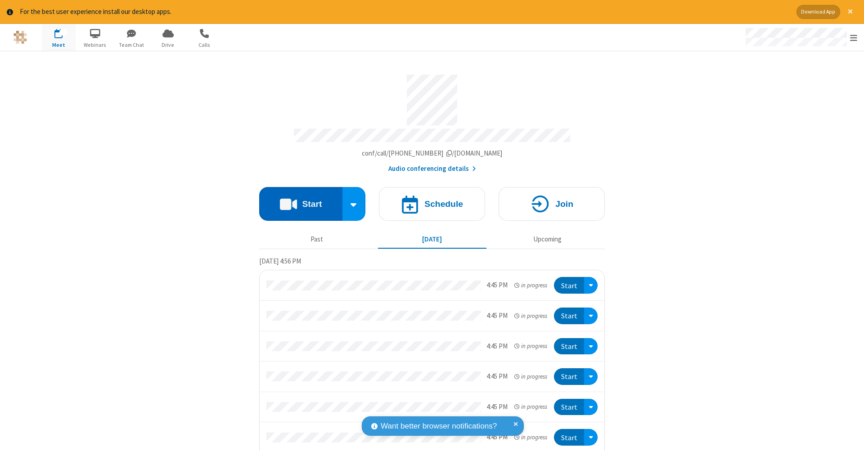 This screenshot has width=864, height=451. Describe the element at coordinates (432, 204) in the screenshot. I see `button: Schedule` at that location.